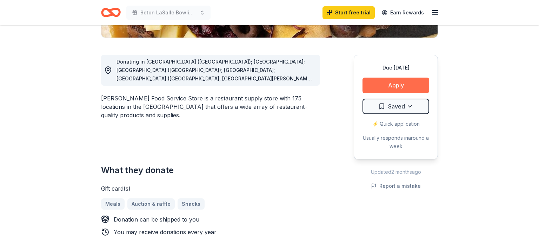 This screenshot has width=539, height=244. What do you see at coordinates (396, 186) in the screenshot?
I see `button: Report a mistake` at bounding box center [396, 186].